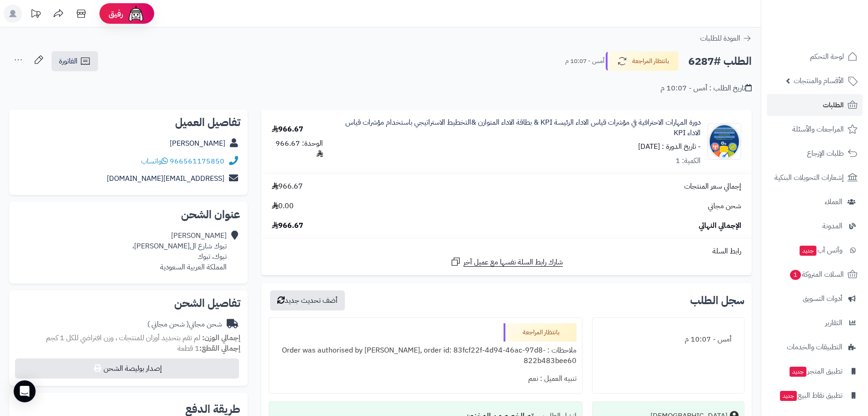  I want to click on a: السلات المتروكة1, so click(815, 274).